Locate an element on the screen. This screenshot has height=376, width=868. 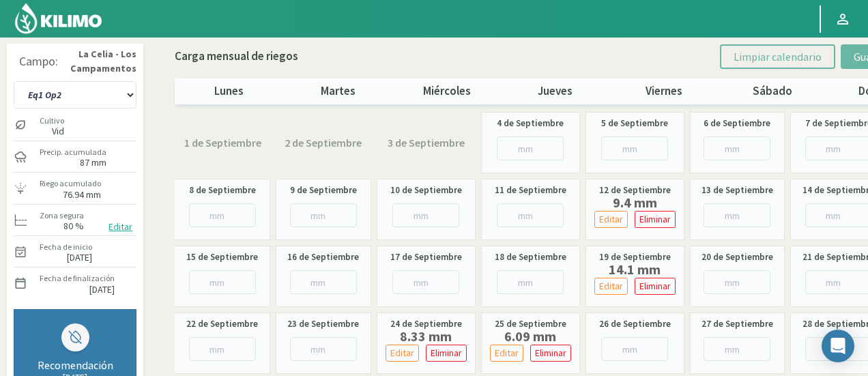
label: 9 de Septiembre is located at coordinates (324, 190).